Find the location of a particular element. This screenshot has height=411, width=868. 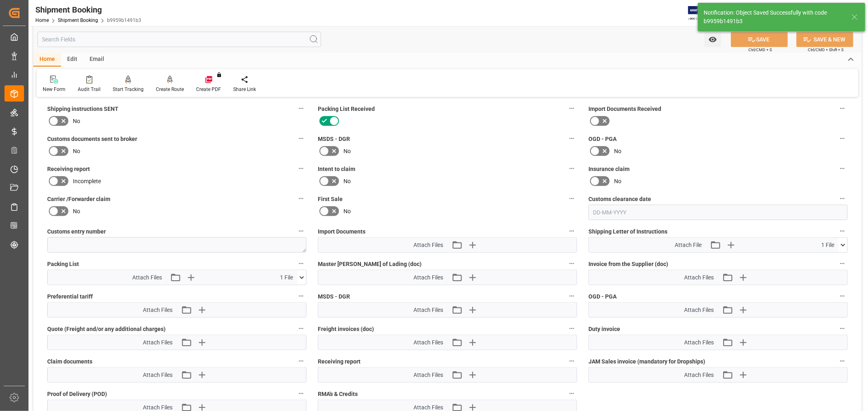

button: open menu is located at coordinates (712, 40).